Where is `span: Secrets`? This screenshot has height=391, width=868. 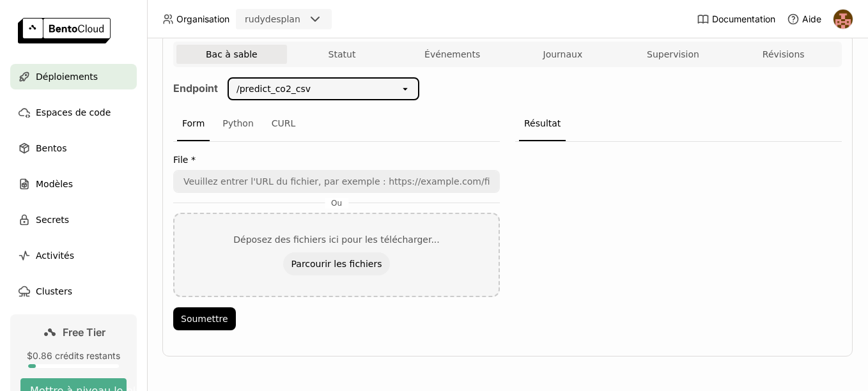
span: Secrets is located at coordinates (52, 220).